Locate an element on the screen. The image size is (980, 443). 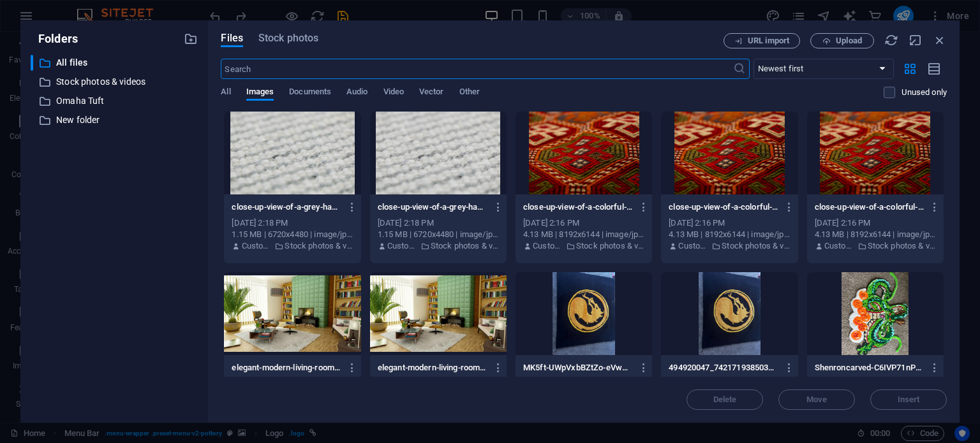
p: All files is located at coordinates (116, 63).